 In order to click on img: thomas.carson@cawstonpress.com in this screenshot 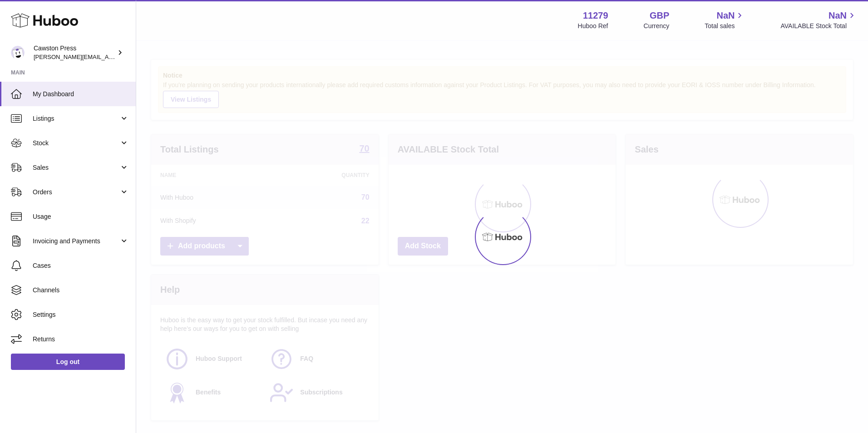, I will do `click(18, 53)`.